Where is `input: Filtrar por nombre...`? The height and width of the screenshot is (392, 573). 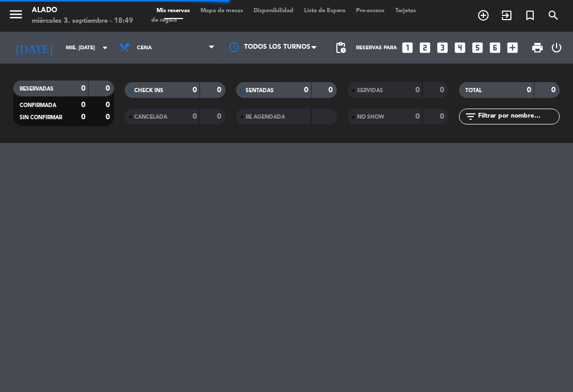 input: Filtrar por nombre... is located at coordinates (518, 117).